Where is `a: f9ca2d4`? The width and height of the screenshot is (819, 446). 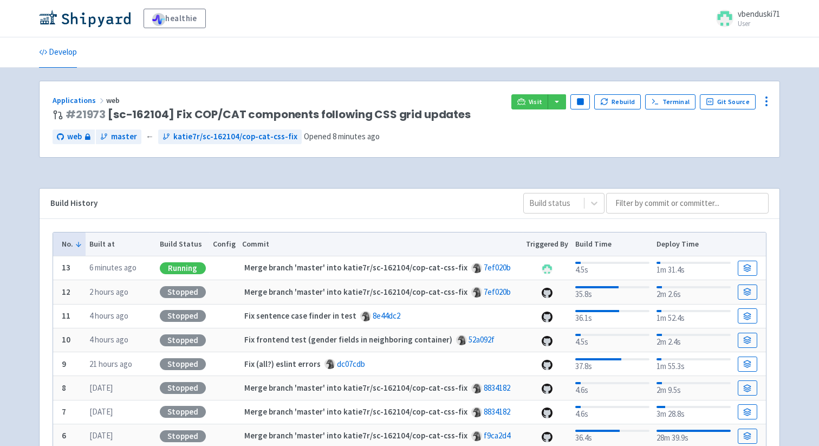 a: f9ca2d4 is located at coordinates (497, 435).